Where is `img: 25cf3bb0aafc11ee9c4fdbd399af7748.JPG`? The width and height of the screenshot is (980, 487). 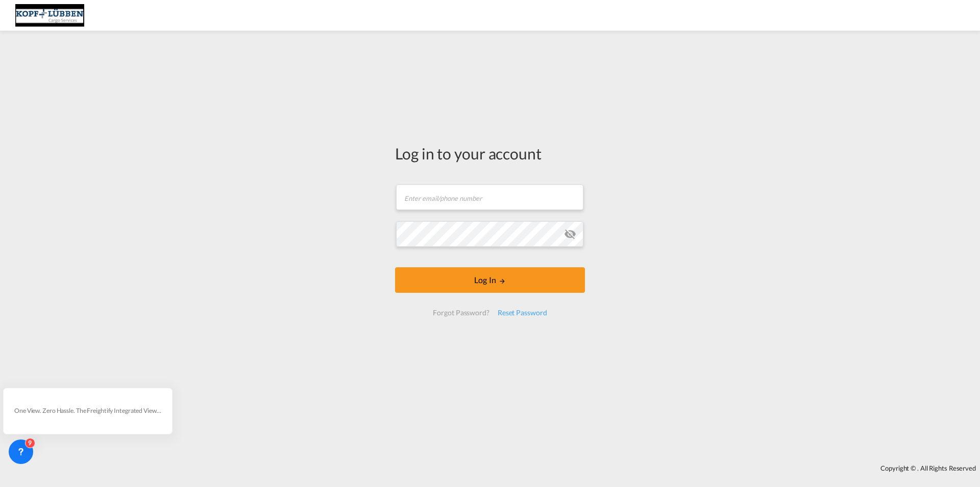
img: 25cf3bb0aafc11ee9c4fdbd399af7748.JPG is located at coordinates (50, 16).